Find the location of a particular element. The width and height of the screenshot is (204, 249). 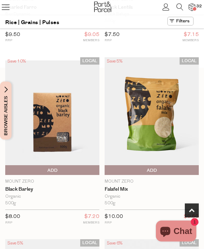

div: Save 6% is located at coordinates (115, 244).